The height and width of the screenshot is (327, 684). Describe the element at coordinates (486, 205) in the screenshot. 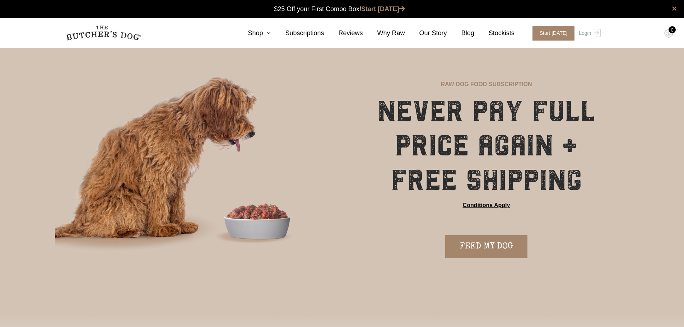

I see `a: Conditions Apply` at that location.